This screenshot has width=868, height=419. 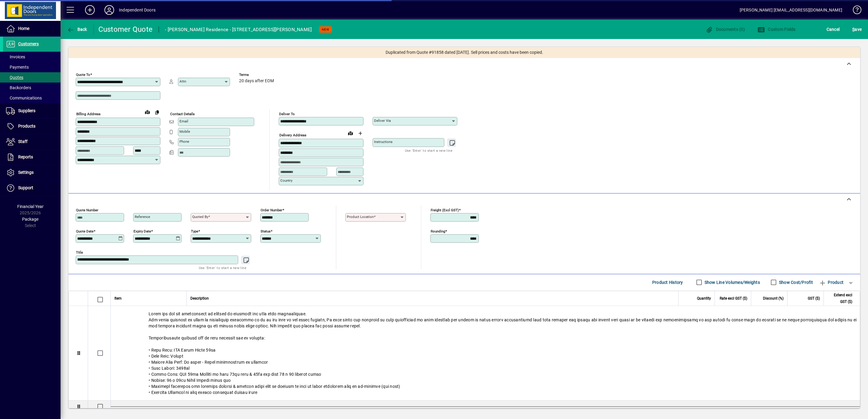 I want to click on mat-label: Expiry date, so click(x=142, y=231).